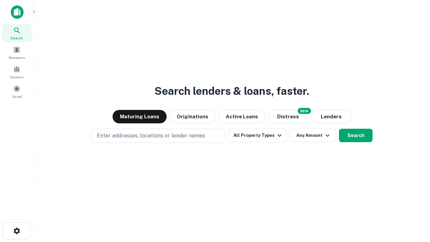  Describe the element at coordinates (17, 52) in the screenshot. I see `a: Borrowers` at that location.